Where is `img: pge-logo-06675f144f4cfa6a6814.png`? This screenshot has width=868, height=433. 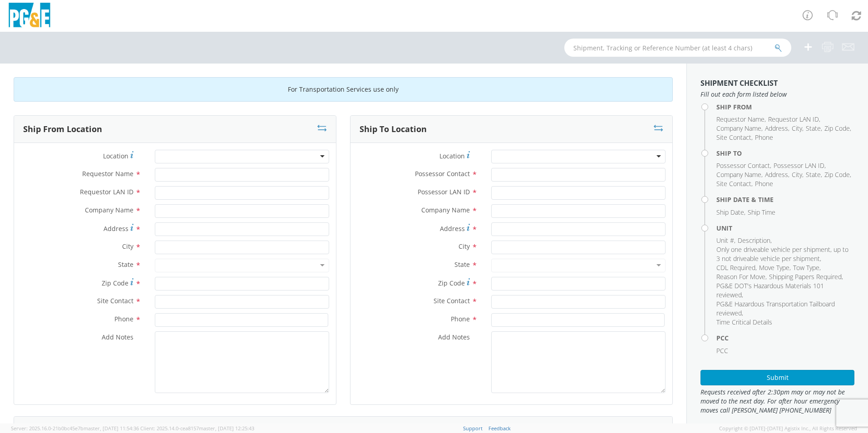
img: pge-logo-06675f144f4cfa6a6814.png is located at coordinates (30, 16).